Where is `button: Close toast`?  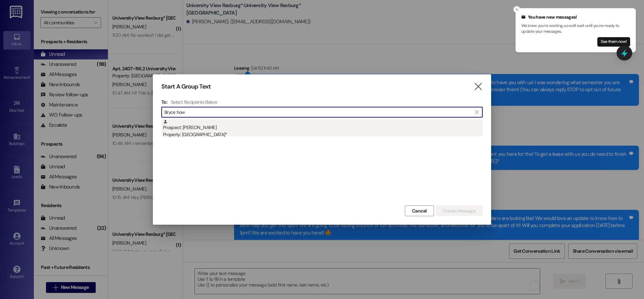 button: Close toast is located at coordinates (517, 10).